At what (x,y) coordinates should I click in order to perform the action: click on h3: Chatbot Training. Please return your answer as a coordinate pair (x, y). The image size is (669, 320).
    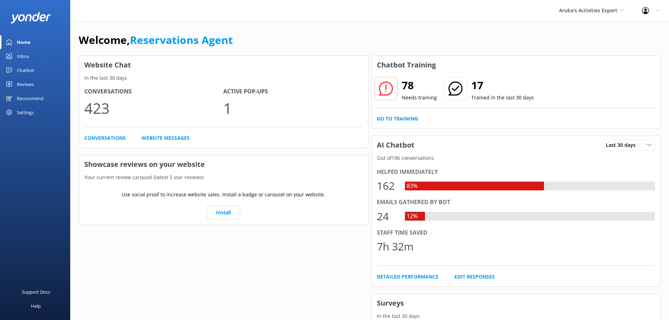
    Looking at the image, I should click on (406, 65).